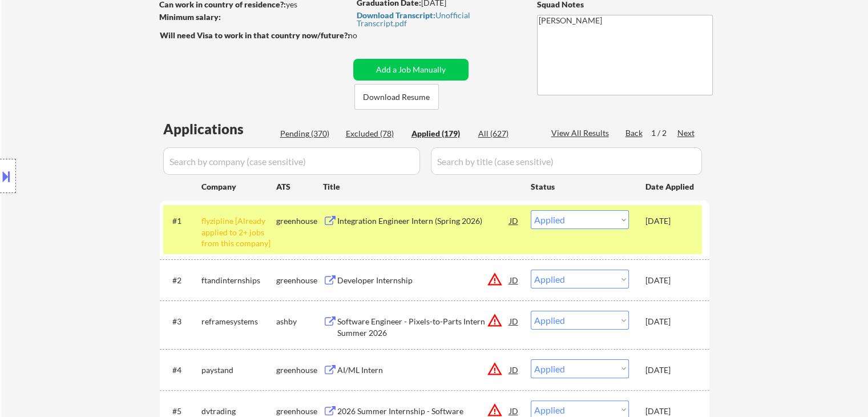 Image resolution: width=868 pixels, height=417 pixels. I want to click on div: Back, so click(634, 133).